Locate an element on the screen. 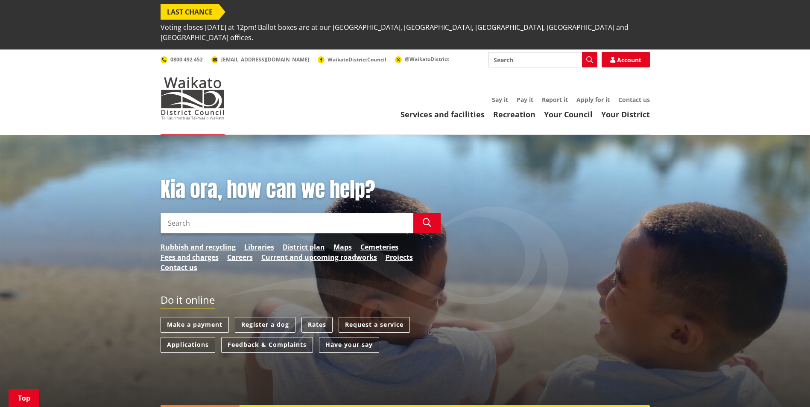 Image resolution: width=810 pixels, height=407 pixels. a: Careers is located at coordinates (240, 257).